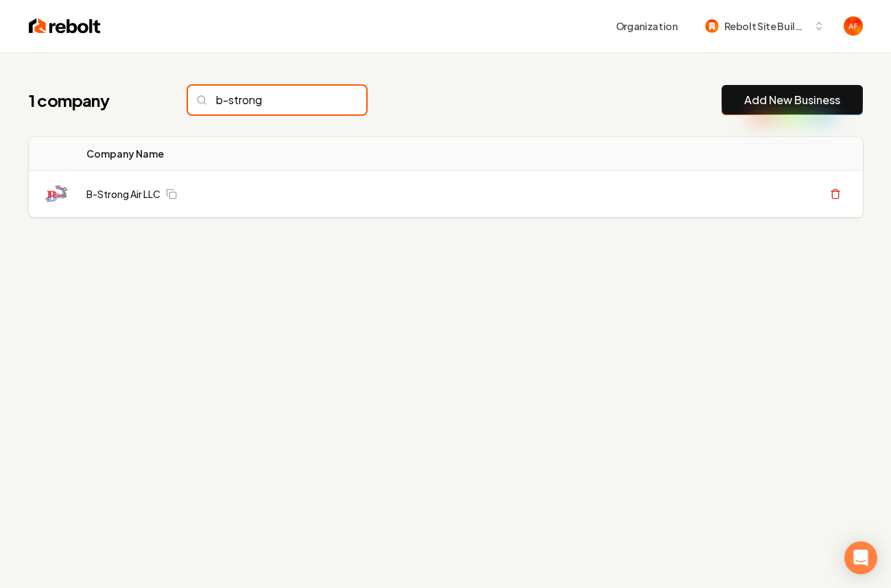 This screenshot has width=891, height=588. Describe the element at coordinates (766, 27) in the screenshot. I see `span: Rebolt Site Builder` at that location.